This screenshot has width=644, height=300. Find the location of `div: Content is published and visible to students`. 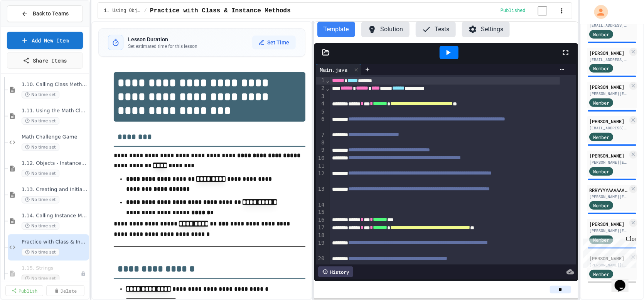

div: Content is published and visible to students is located at coordinates (528, 11).